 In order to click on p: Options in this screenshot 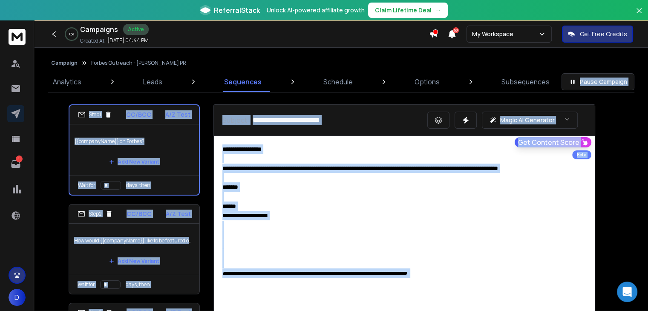, I will do `click(427, 82)`.